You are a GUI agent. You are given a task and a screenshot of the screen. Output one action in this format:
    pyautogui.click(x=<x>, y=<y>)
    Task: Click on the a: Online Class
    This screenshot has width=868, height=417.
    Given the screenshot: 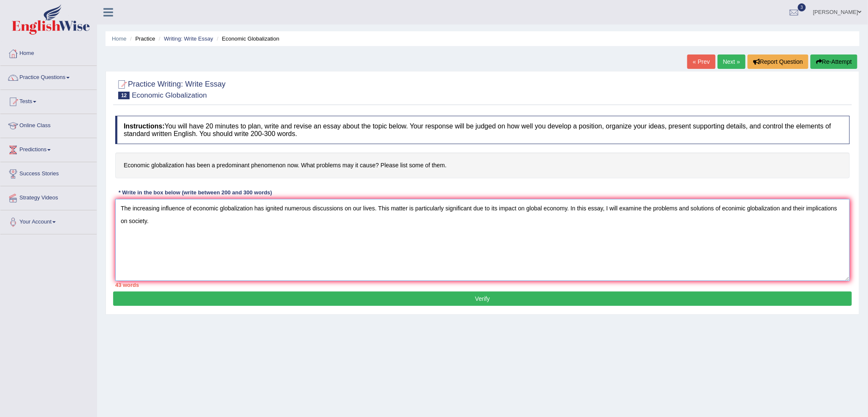 What is the action you would take?
    pyautogui.click(x=48, y=125)
    